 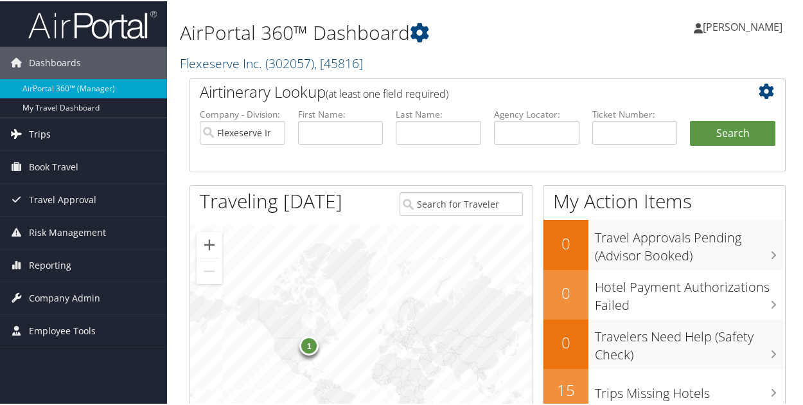 I want to click on span: Dashboards, so click(x=55, y=62).